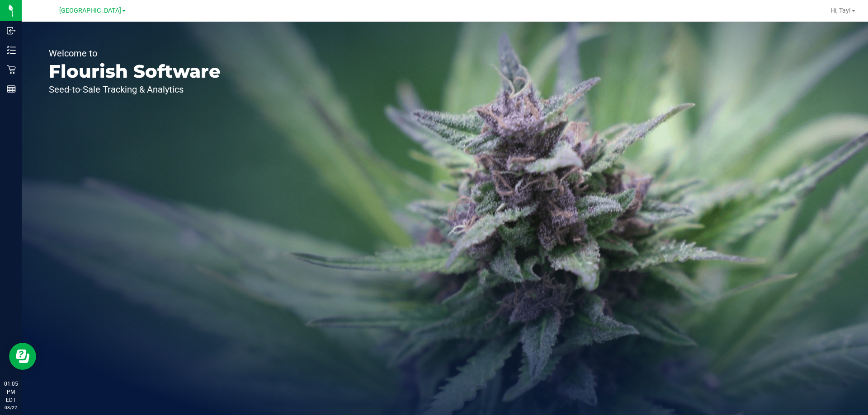  I want to click on span: Hi, Tay!, so click(841, 10).